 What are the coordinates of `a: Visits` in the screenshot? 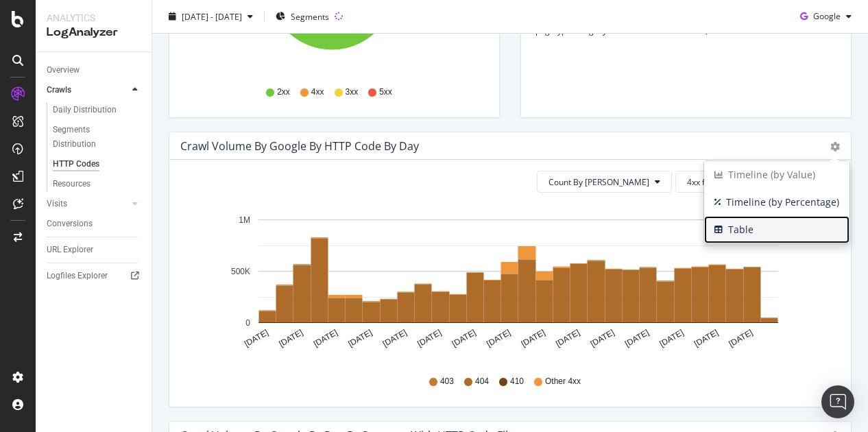 It's located at (87, 204).